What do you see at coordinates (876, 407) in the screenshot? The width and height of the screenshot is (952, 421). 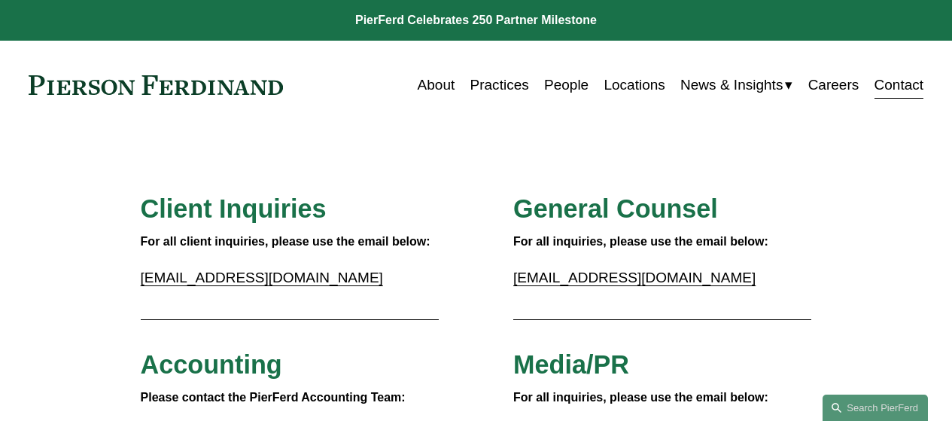 I see `a: Search this site` at bounding box center [876, 407].